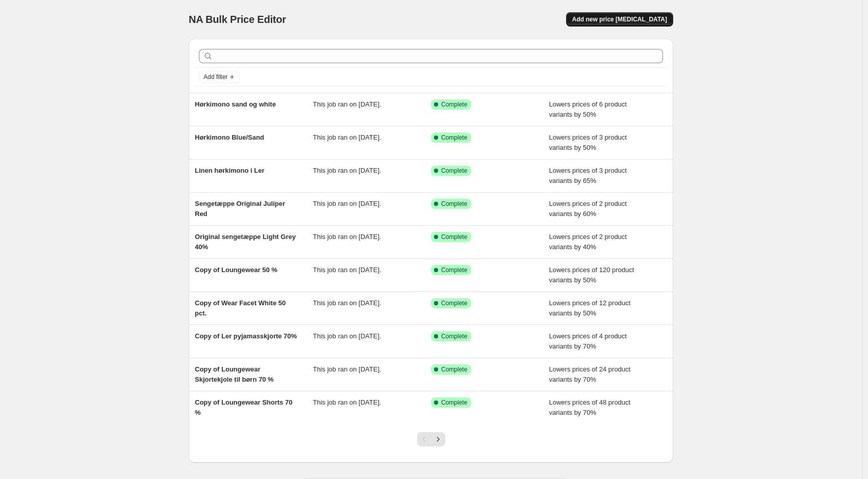 This screenshot has height=479, width=868. Describe the element at coordinates (230, 170) in the screenshot. I see `span: Linen hørkimono i Ler` at that location.